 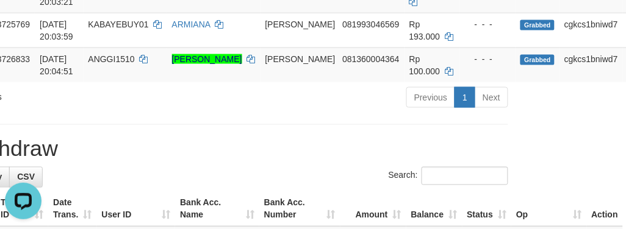 What do you see at coordinates (465, 98) in the screenshot?
I see `a: 1` at bounding box center [465, 98].